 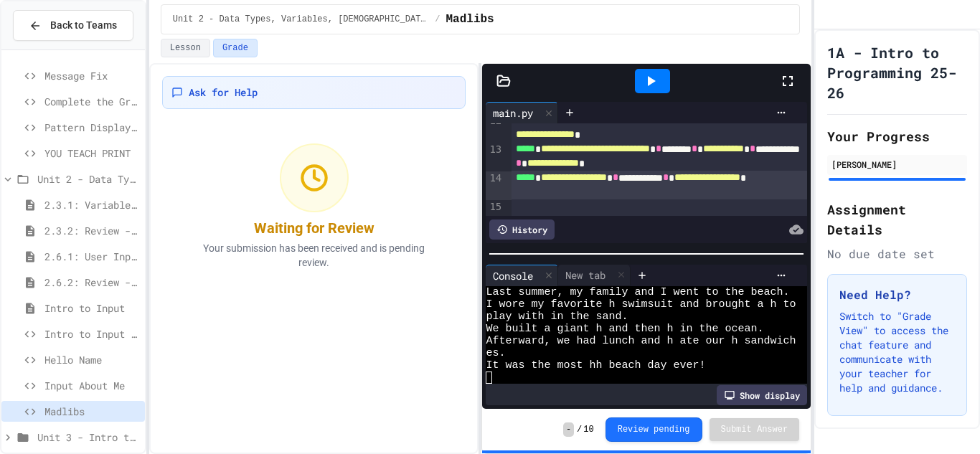 What do you see at coordinates (92, 256) in the screenshot?
I see `span: 2.6.1: User Input` at bounding box center [92, 256].